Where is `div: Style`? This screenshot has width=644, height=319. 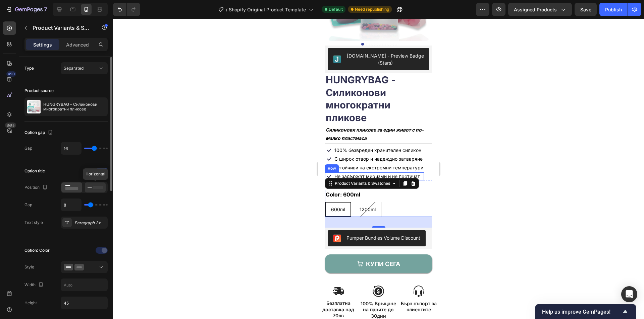
div: Style is located at coordinates (29, 267).